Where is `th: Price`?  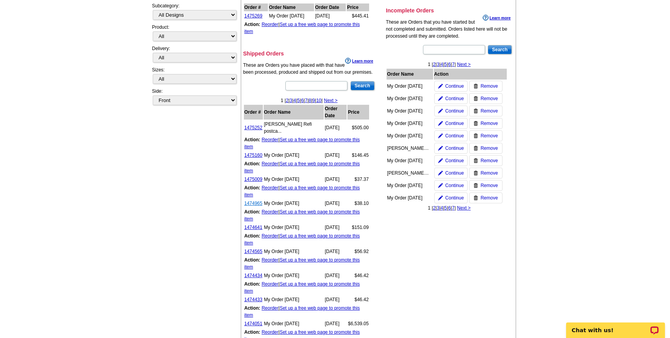
th: Price is located at coordinates (358, 7).